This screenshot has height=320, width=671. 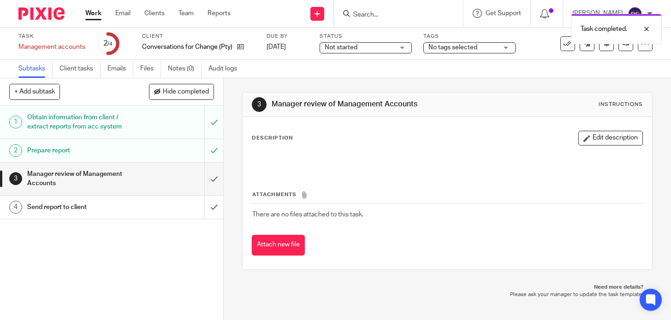 I want to click on span: Hide completed, so click(x=186, y=92).